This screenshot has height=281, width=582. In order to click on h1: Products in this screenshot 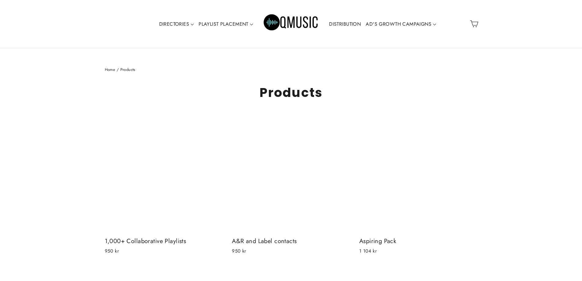, I will do `click(291, 92)`.